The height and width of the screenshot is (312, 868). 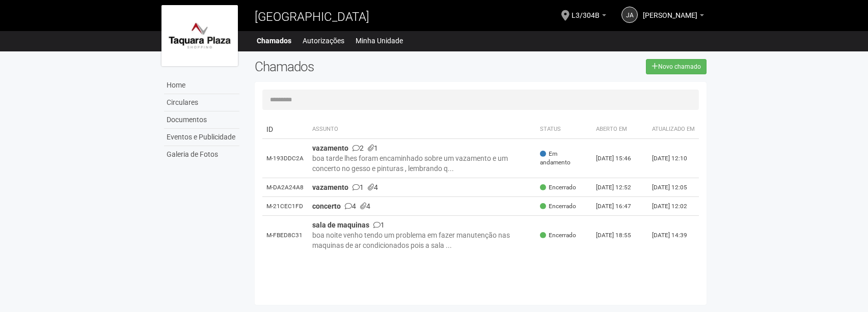 What do you see at coordinates (327, 206) in the screenshot?
I see `strong: concerto` at bounding box center [327, 206].